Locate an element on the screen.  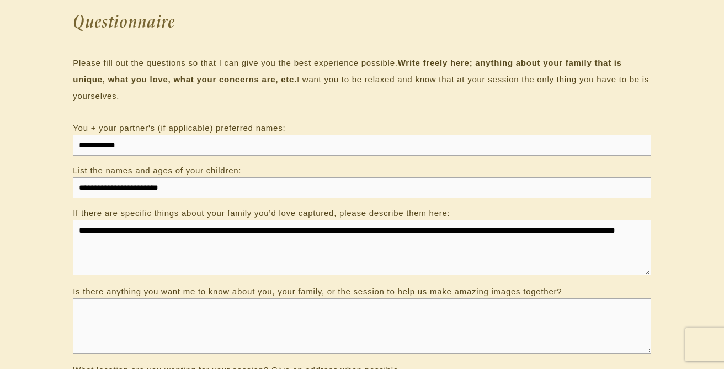
p: Please fill out the questions so that I can give you the best experience possible. I want you to ... is located at coordinates (362, 79).